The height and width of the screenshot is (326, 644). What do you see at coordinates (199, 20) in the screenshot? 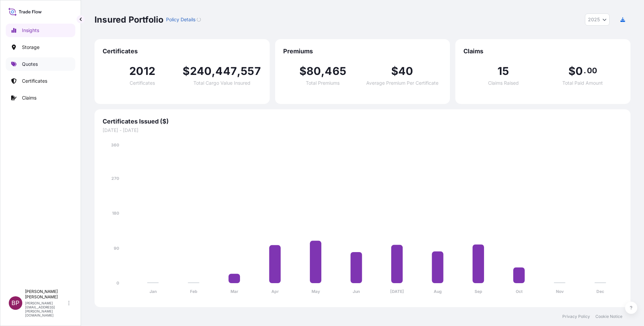
I see `div: Loading` at bounding box center [199, 20].